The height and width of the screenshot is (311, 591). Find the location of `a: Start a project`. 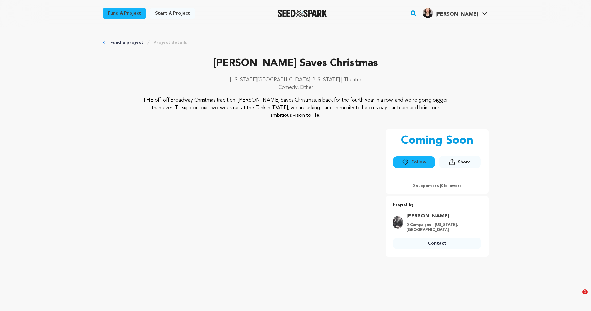

a: Start a project is located at coordinates (172, 13).